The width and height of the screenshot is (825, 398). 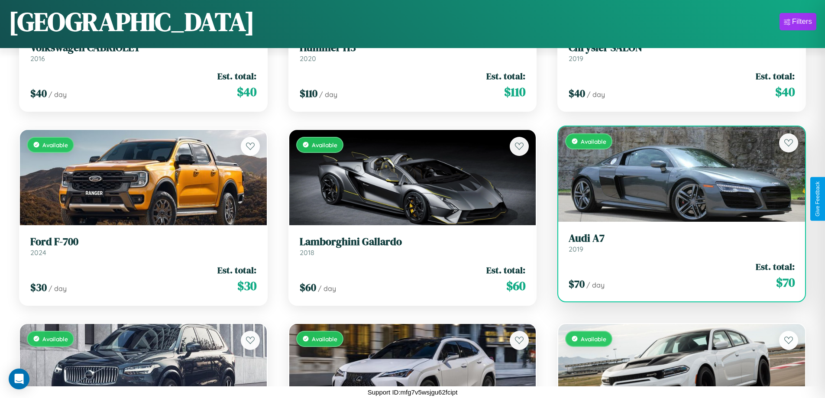 What do you see at coordinates (681, 52) in the screenshot?
I see `a: Chrysler SALON2019` at bounding box center [681, 52].